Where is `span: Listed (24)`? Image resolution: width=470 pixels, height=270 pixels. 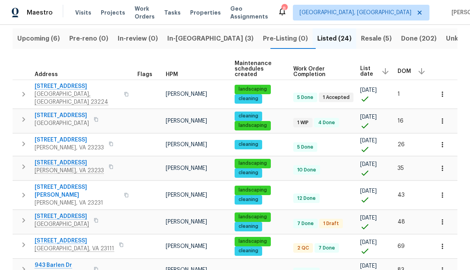
span: Listed (24) is located at coordinates (334, 39).